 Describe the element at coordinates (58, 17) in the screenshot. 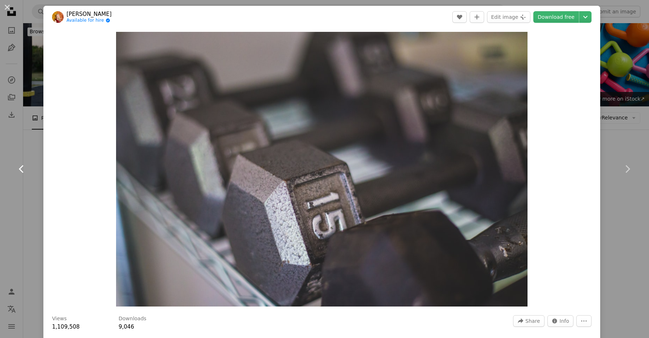

I see `img: Go to Delaney Van's profile` at that location.